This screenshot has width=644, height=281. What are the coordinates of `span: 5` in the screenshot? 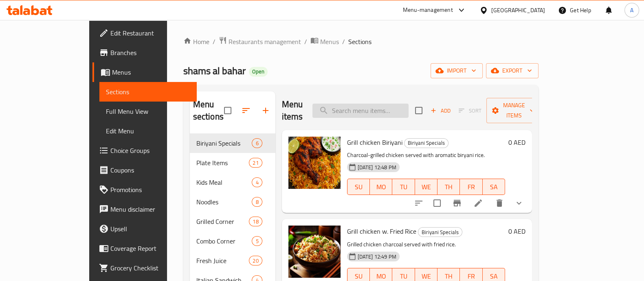 It's located at (257, 241).